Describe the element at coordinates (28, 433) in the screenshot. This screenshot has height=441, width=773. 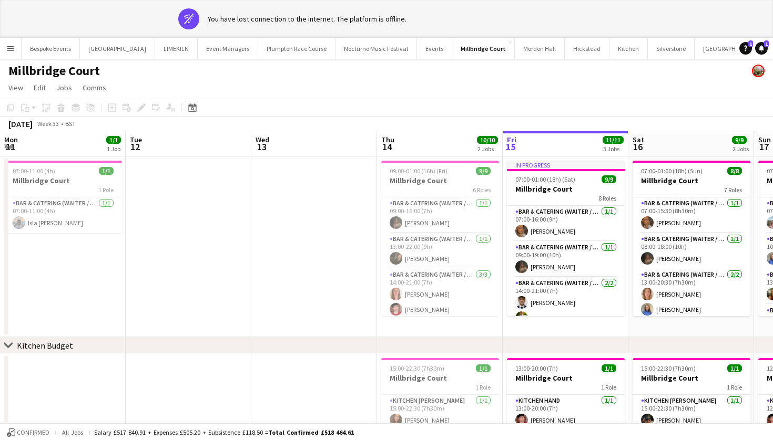
I see `button: Confirmed` at that location.